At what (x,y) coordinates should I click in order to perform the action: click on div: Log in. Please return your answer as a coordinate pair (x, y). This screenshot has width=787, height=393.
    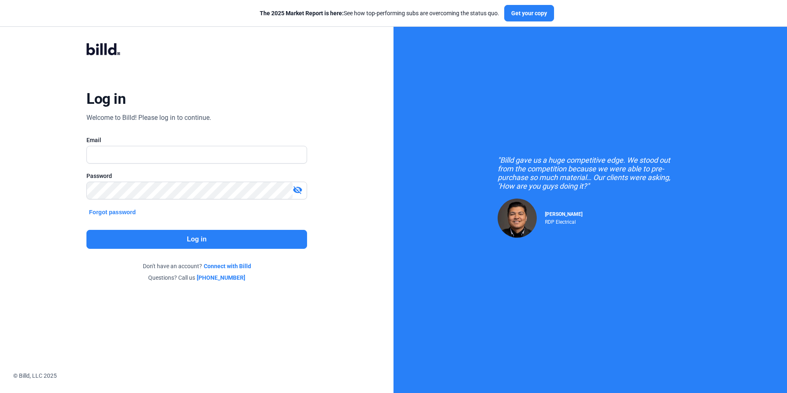
    Looking at the image, I should click on (106, 99).